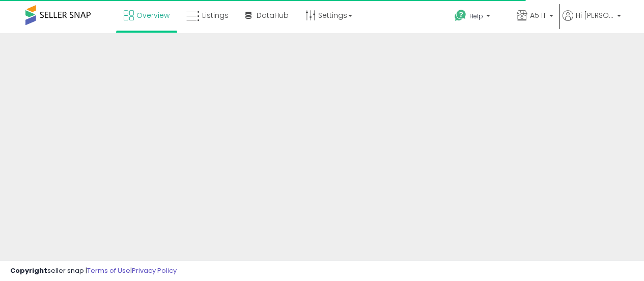 Image resolution: width=644 pixels, height=281 pixels. I want to click on a: Privacy Policy, so click(154, 270).